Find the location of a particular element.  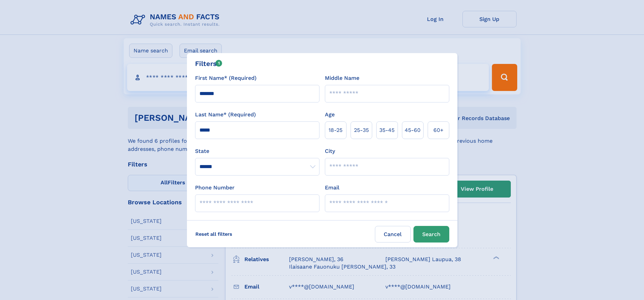

span: 35‑45 is located at coordinates (387, 130).